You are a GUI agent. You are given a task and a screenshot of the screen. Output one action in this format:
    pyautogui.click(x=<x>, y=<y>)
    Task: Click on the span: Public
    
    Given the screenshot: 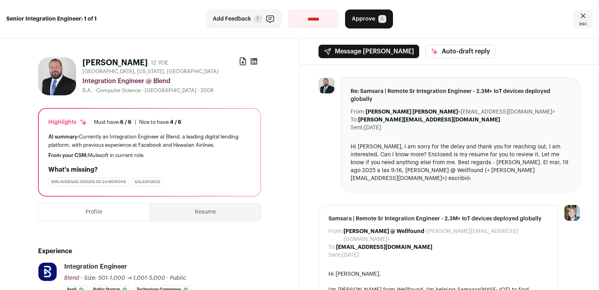 What is the action you would take?
    pyautogui.click(x=178, y=278)
    